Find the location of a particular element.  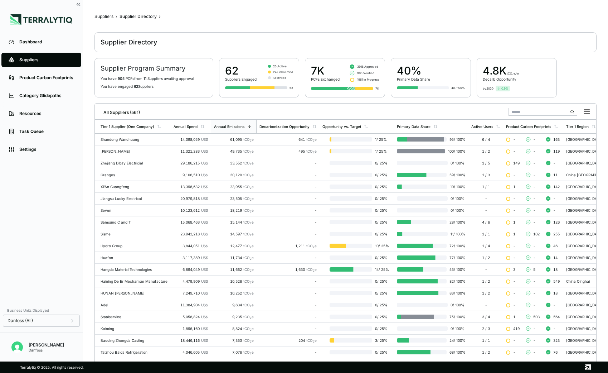

div: Opportunity vs. Target is located at coordinates (342, 126).